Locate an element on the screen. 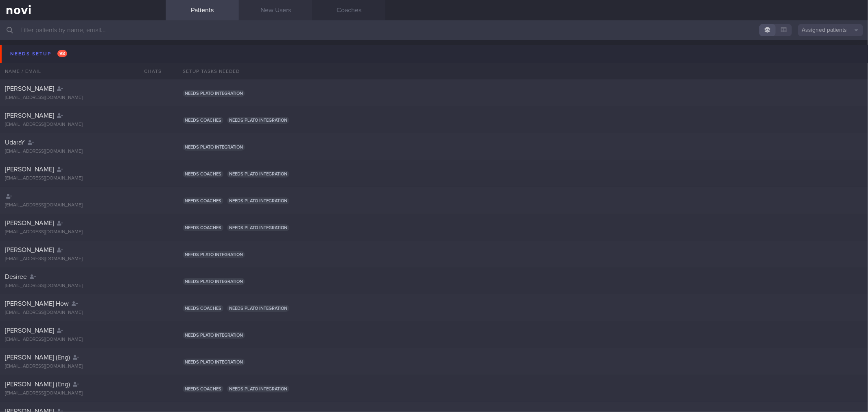 The width and height of the screenshot is (868, 412). span: 98 is located at coordinates (62, 54).